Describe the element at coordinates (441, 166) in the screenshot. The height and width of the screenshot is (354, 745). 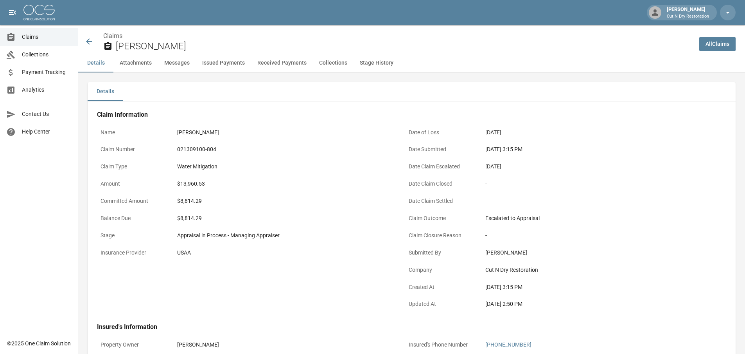
I see `p: Date Claim Escalated` at that location.